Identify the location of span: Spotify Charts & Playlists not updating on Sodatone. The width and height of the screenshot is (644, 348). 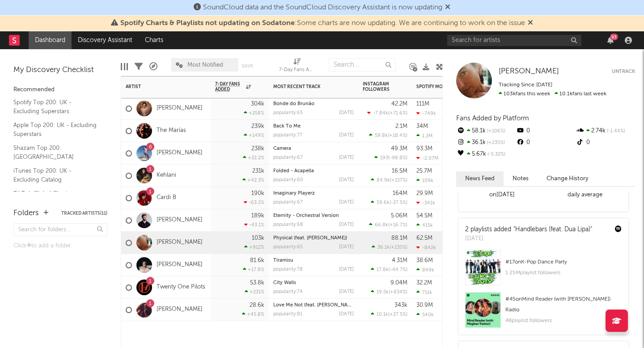
(208, 23).